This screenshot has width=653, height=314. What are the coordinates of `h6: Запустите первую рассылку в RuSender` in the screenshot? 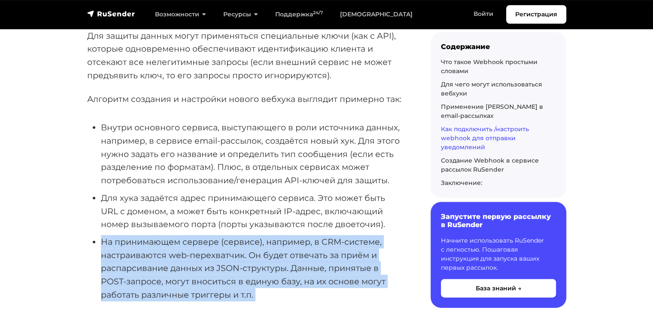 It's located at (499, 220).